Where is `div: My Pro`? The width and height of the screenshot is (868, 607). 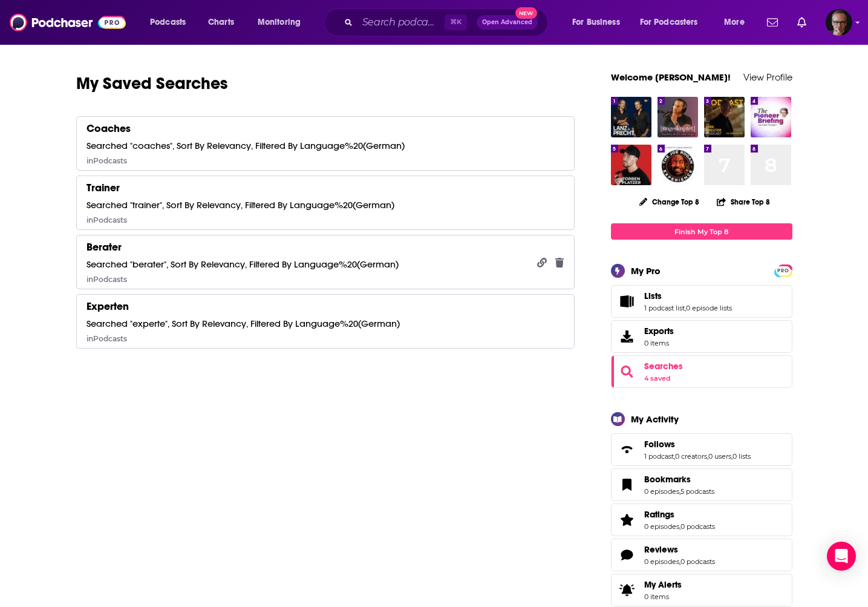 div: My Pro is located at coordinates (645, 270).